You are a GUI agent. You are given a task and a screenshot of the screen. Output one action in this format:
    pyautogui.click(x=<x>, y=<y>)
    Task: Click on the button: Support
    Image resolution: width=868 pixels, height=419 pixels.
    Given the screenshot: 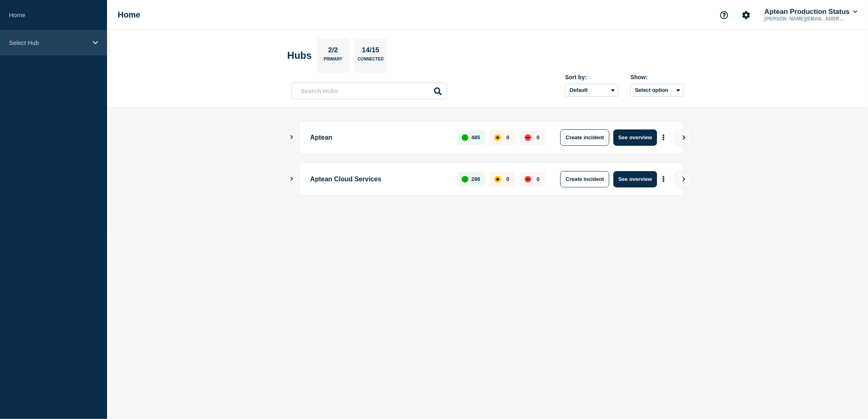 What is the action you would take?
    pyautogui.click(x=724, y=15)
    